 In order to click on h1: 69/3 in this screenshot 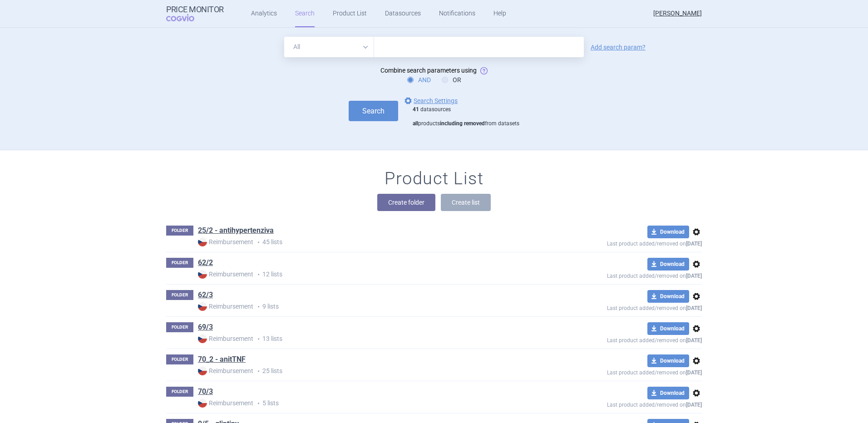, I will do `click(205, 328)`.